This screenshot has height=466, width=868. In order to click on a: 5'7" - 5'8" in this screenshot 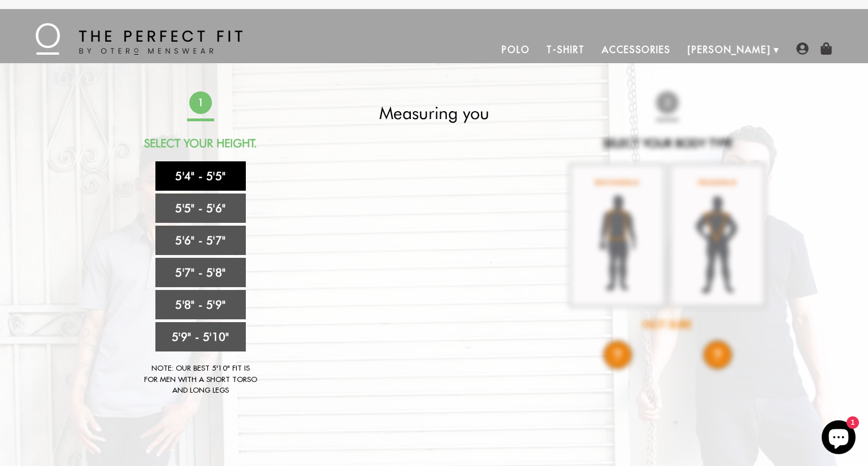, I will do `click(200, 272)`.